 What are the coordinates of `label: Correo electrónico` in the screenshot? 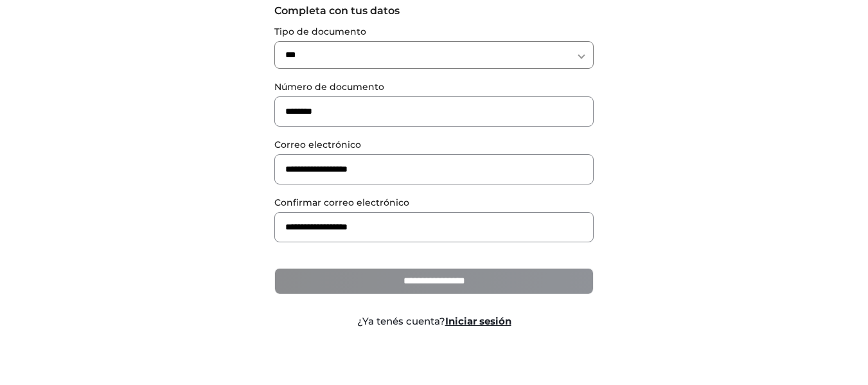 It's located at (434, 145).